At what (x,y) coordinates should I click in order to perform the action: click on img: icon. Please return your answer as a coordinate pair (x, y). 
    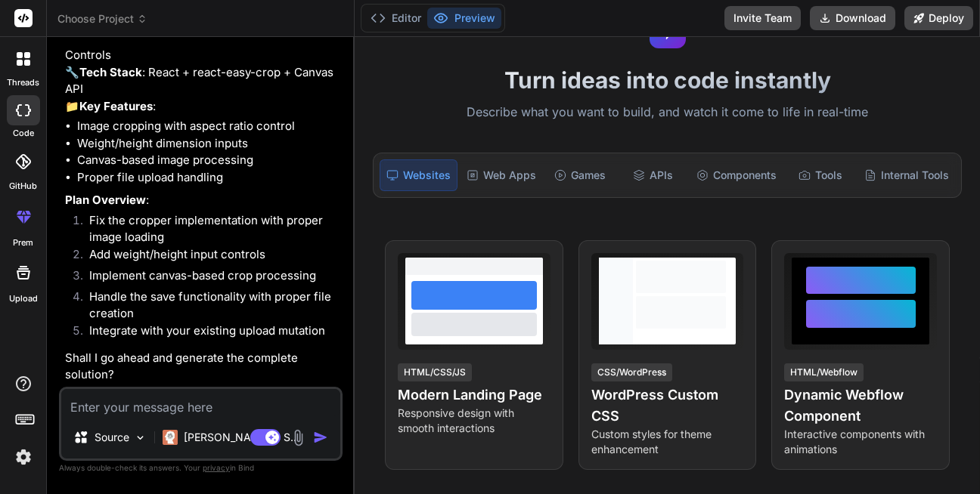
    Looking at the image, I should click on (321, 438).